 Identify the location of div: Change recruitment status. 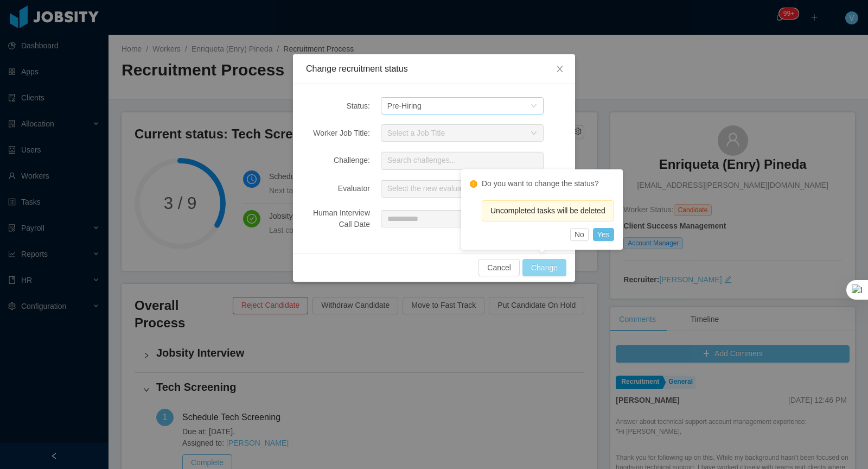
(434, 69).